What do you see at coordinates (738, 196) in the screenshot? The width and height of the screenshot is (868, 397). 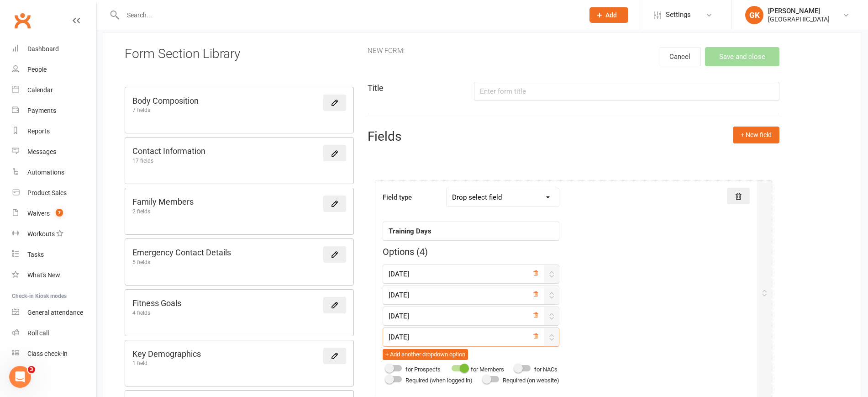 I see `button: Delete this field` at bounding box center [738, 196].